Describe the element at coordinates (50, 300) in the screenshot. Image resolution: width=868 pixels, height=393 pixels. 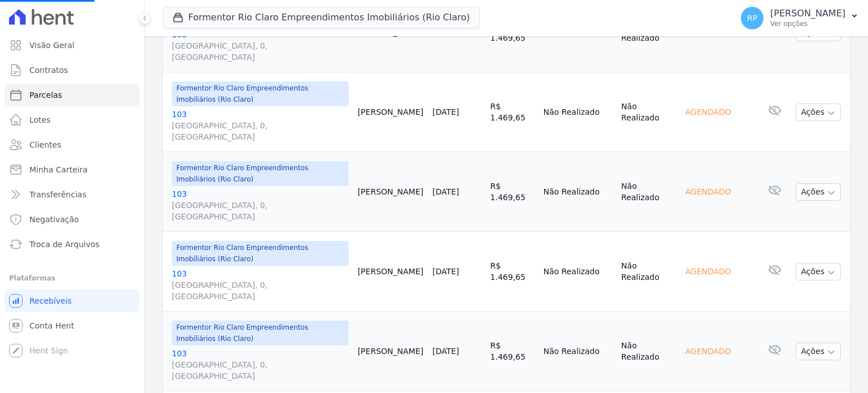
I see `span: Recebíveis` at that location.